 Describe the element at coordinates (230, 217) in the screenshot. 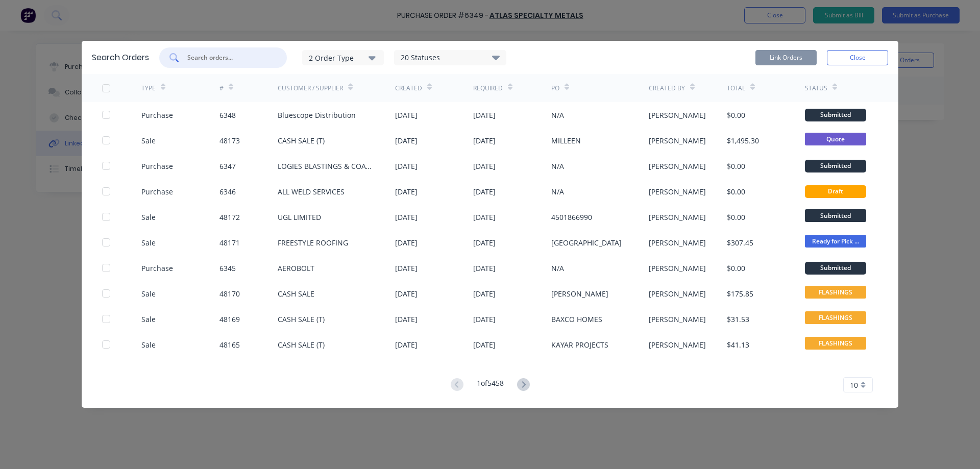

I see `div: 48172` at that location.